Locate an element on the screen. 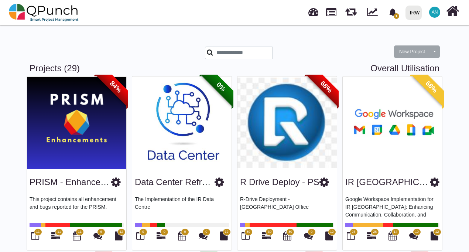 The width and height of the screenshot is (469, 252). div: IRW is located at coordinates (414, 13).